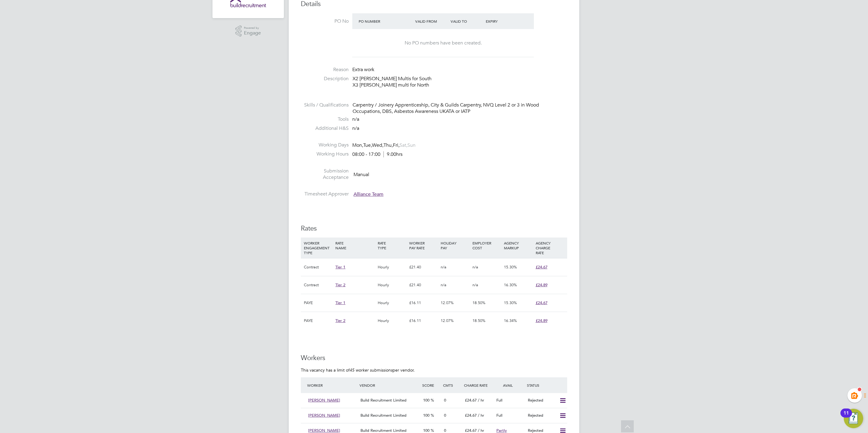  I want to click on div: Score, so click(431, 385).